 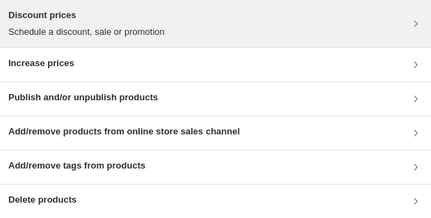 What do you see at coordinates (86, 32) in the screenshot?
I see `p: Schedule a discount, sale or promotion` at bounding box center [86, 32].